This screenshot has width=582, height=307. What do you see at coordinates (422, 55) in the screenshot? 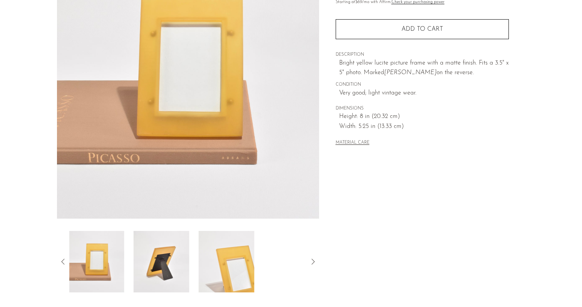
I see `span: DESCRIPTION` at bounding box center [422, 55].